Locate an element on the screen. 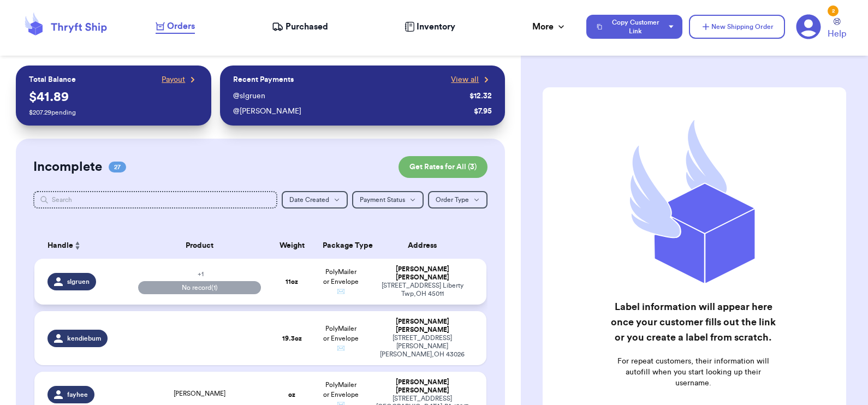 The image size is (868, 405). th: Address is located at coordinates (426, 246).